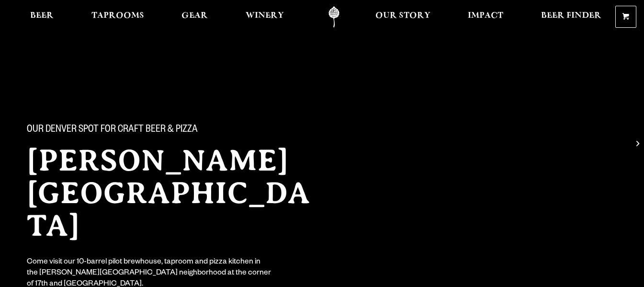 Image resolution: width=644 pixels, height=287 pixels. What do you see at coordinates (403, 16) in the screenshot?
I see `span: Our Story` at bounding box center [403, 16].